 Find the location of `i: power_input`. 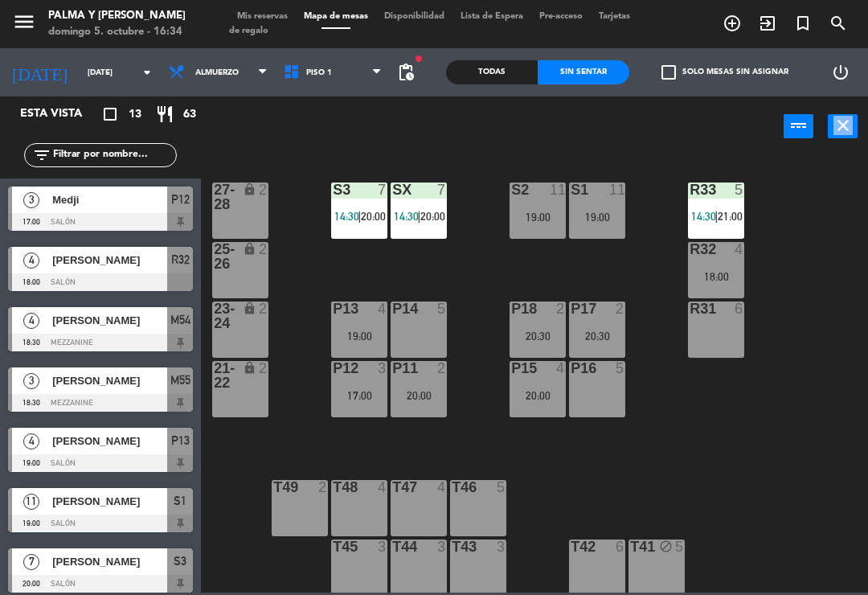

i: power_input is located at coordinates (798, 125).